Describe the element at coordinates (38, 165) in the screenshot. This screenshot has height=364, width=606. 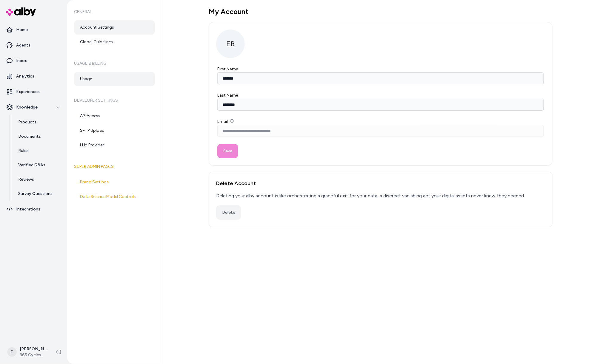
I see `a: Verified Q&As` at that location.